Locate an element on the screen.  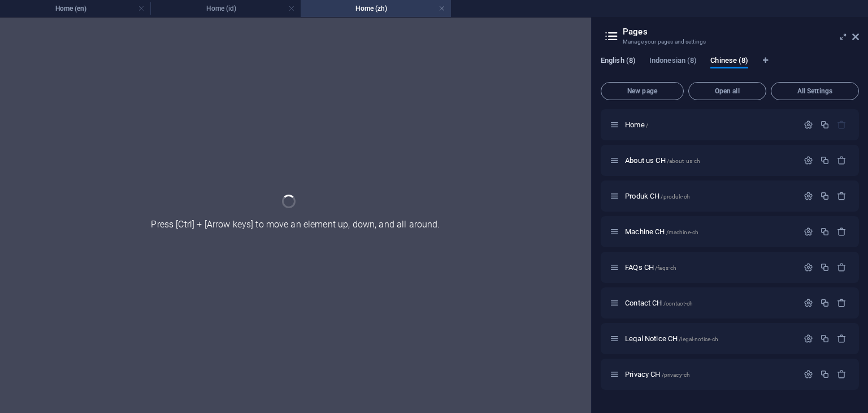
span: Chinese (8) is located at coordinates (729, 62).